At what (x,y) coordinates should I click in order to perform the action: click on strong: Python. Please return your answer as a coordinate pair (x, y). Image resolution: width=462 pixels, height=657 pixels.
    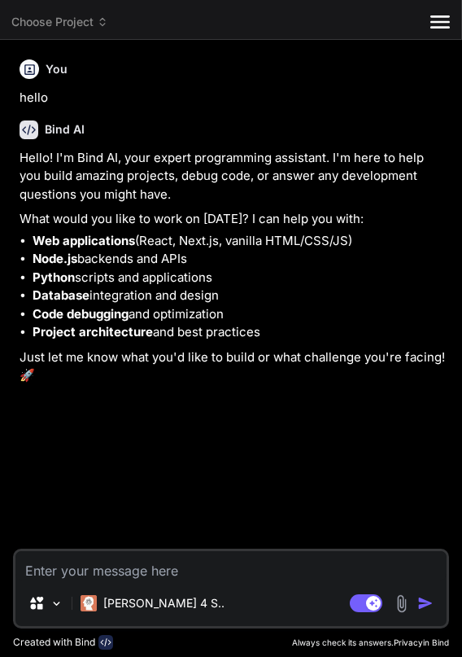
    Looking at the image, I should click on (54, 277).